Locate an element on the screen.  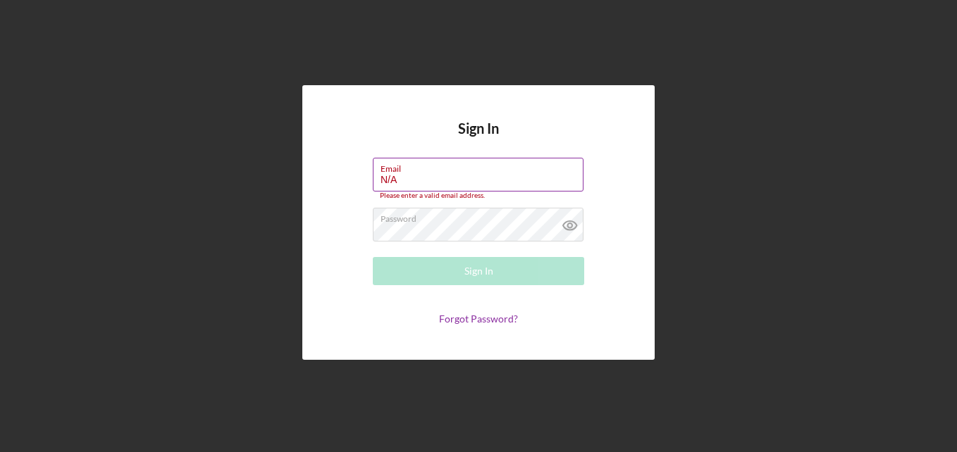
div: Sign In is located at coordinates (478, 271).